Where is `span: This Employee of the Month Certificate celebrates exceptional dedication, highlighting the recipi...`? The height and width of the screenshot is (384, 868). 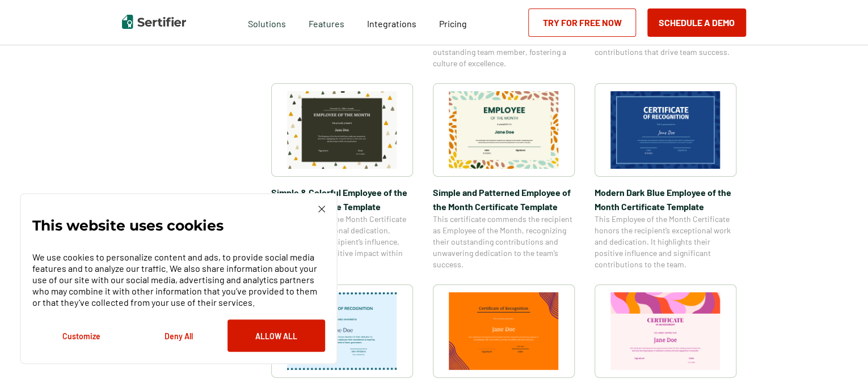 span: This Employee of the Month Certificate celebrates exceptional dedication, highlighting the recipi... is located at coordinates (342, 242).